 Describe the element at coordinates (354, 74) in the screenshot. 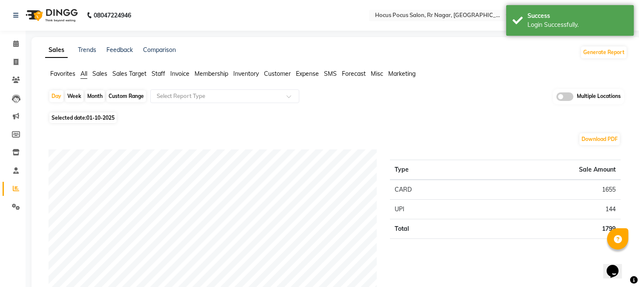

I see `span: Forecast` at that location.